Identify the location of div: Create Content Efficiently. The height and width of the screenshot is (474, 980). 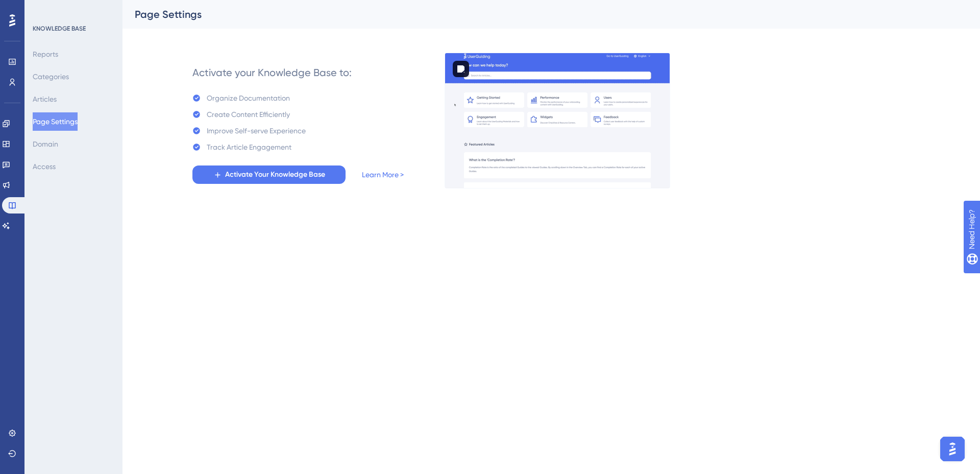
(248, 115).